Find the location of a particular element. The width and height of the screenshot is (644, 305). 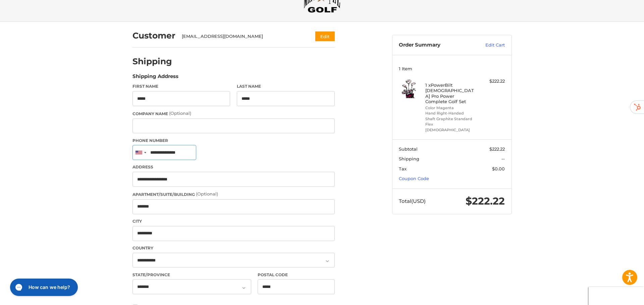

li: Hand Right-Handed is located at coordinates (451, 113).